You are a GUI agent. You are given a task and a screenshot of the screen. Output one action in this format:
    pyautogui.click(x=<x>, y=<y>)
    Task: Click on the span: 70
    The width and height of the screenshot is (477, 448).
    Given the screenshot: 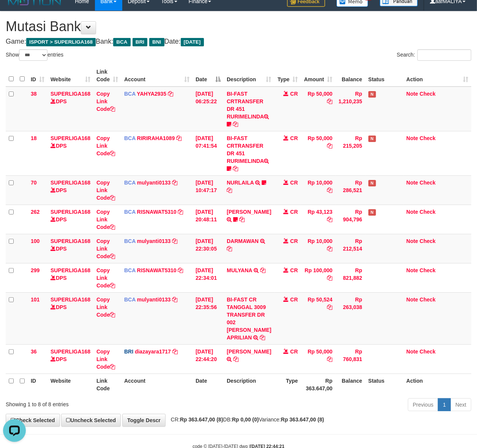 What is the action you would take?
    pyautogui.click(x=34, y=182)
    